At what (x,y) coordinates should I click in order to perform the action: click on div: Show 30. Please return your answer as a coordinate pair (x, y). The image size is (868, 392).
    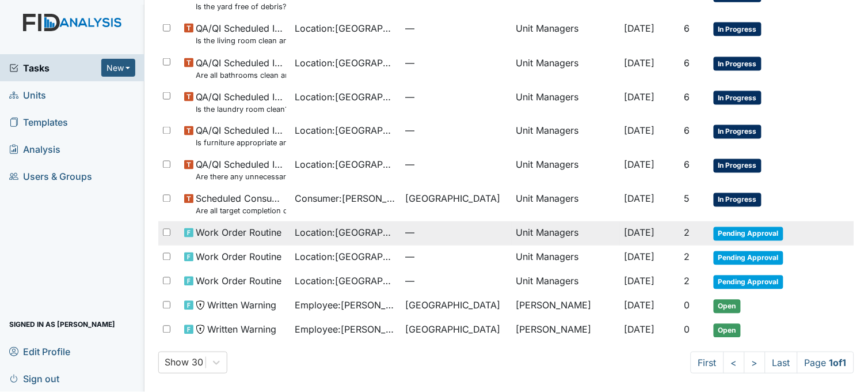
    Looking at the image, I should click on (184, 363).